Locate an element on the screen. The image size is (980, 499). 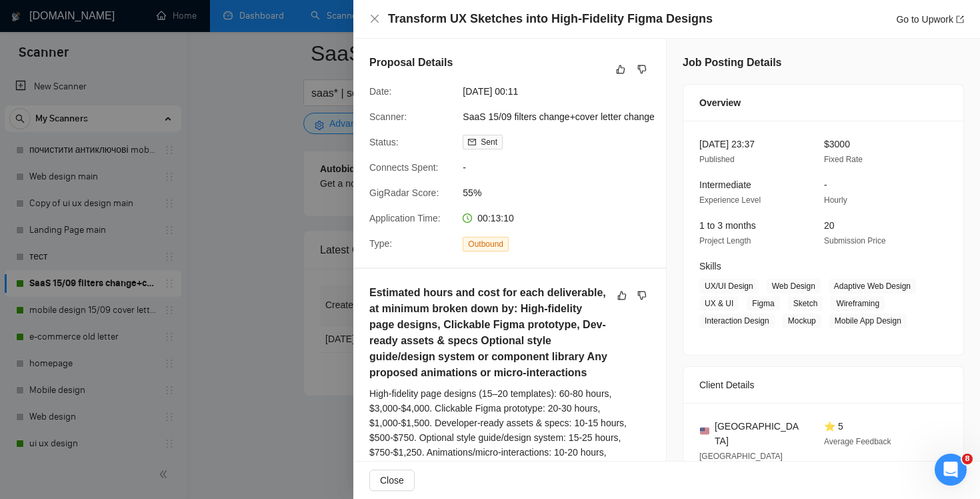
span: Scanner: is located at coordinates (388, 116).